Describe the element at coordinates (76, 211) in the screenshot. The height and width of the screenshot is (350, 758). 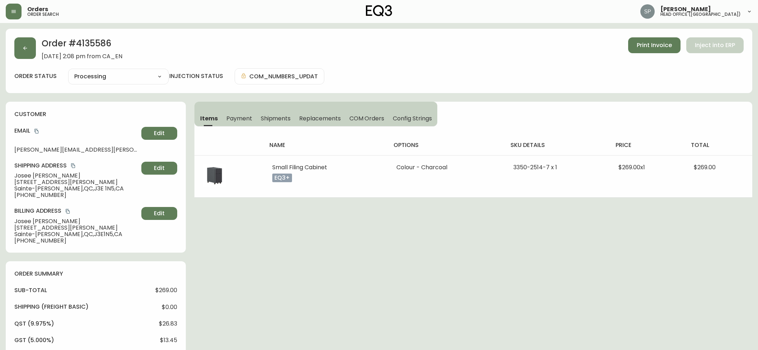
I see `h4: Billing Address` at that location.